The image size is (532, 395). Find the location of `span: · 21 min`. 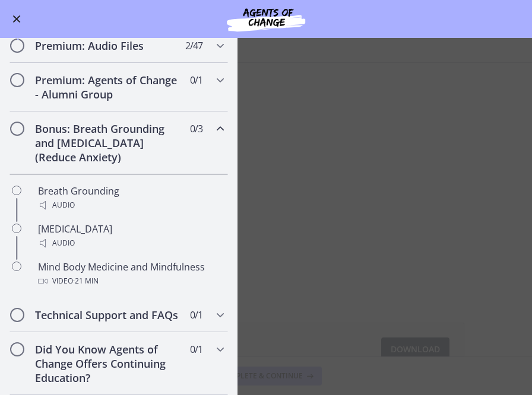

span: · 21 min is located at coordinates (85, 281).